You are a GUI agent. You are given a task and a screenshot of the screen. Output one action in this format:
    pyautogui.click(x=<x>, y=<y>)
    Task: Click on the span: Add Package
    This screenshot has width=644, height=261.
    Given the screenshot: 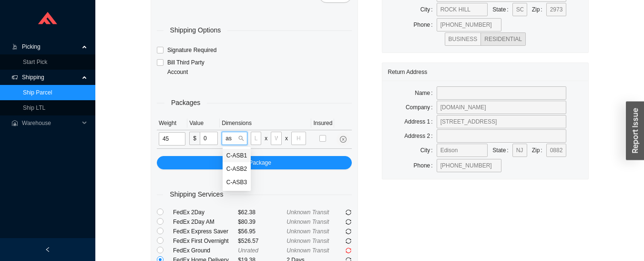 What is the action you would take?
    pyautogui.click(x=254, y=163)
    